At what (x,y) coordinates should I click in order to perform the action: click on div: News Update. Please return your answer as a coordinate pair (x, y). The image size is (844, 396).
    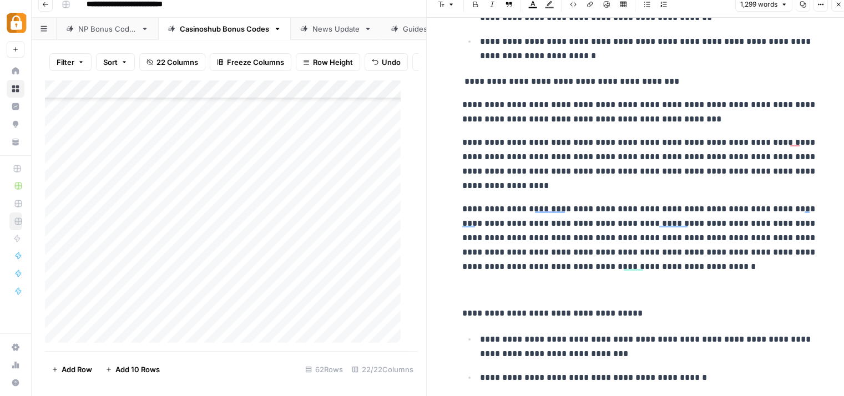
    Looking at the image, I should click on (336, 29).